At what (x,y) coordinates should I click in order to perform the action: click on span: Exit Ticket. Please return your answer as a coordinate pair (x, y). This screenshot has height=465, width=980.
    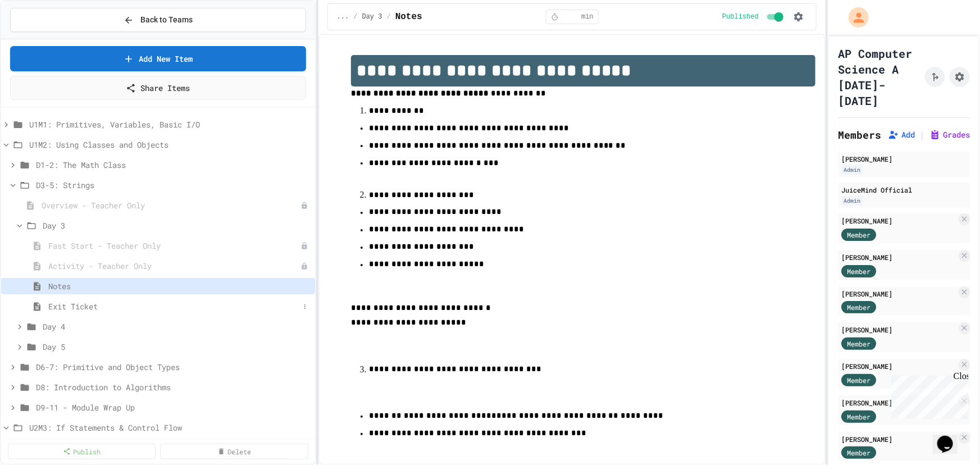
    Looking at the image, I should click on (174, 306).